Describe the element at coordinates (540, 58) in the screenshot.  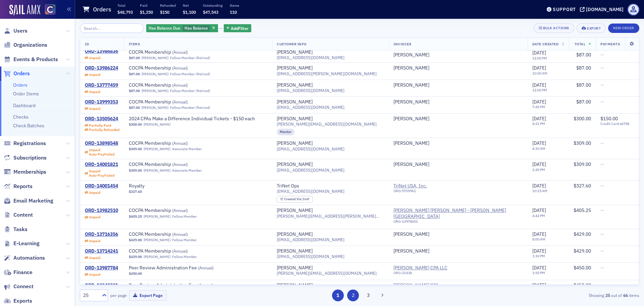
I see `time: 12:00 PM` at that location.